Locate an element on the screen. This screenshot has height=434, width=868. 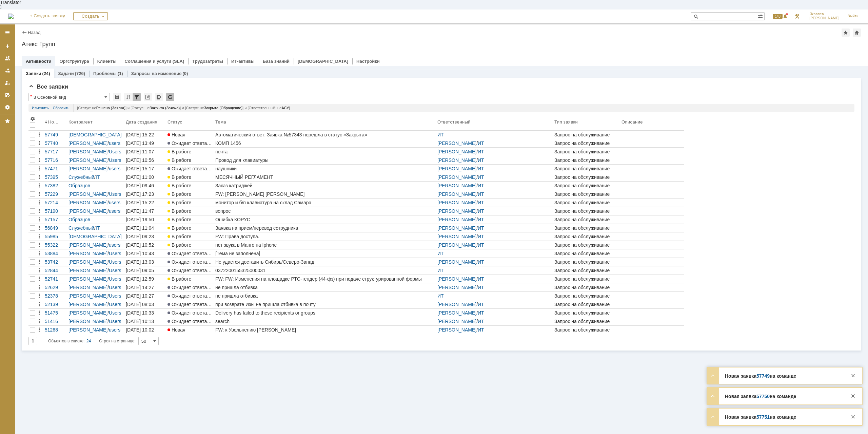
a: Соглашения и услуги (SLA) is located at coordinates (155, 61).